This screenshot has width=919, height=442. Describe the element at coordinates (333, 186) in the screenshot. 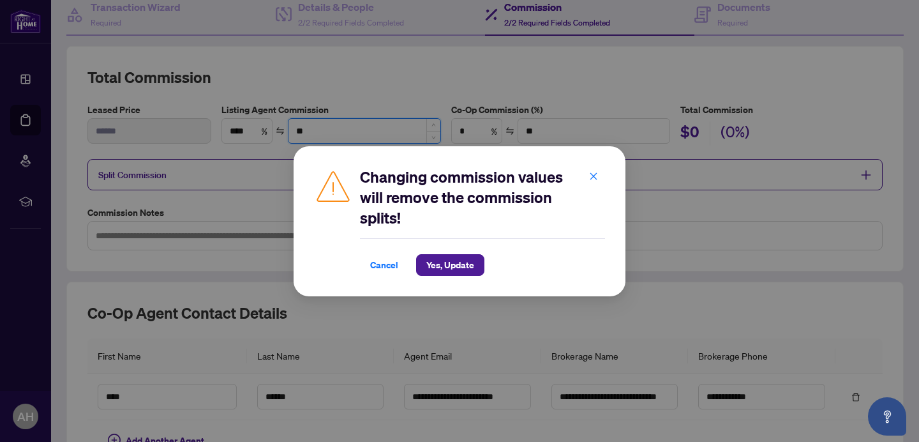

I see `img: Caution Icon` at that location.